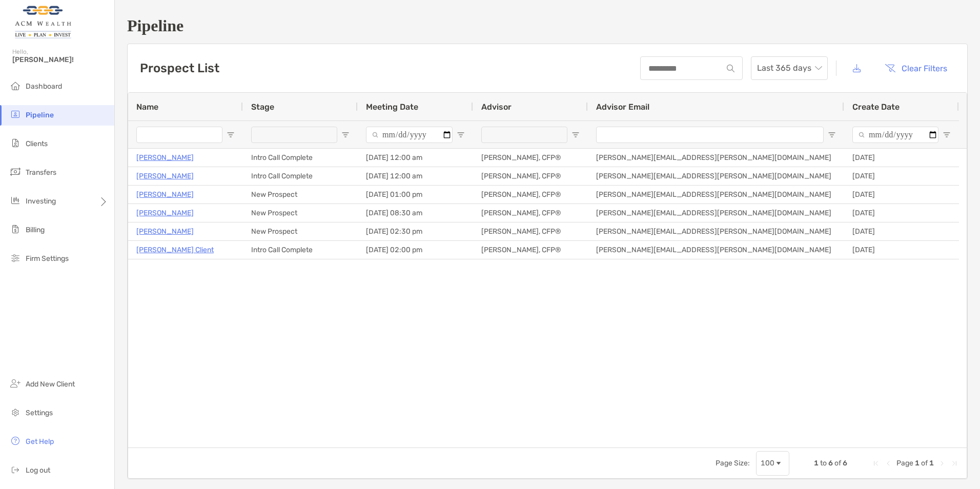  I want to click on img: input icon, so click(730, 68).